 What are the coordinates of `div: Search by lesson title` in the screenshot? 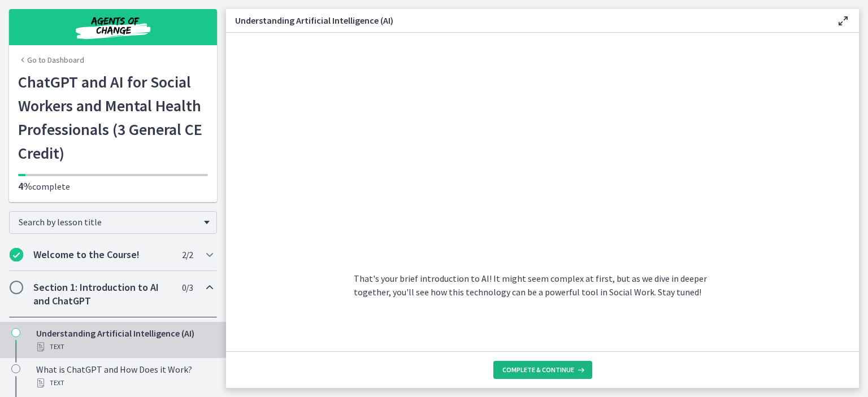 It's located at (113, 222).